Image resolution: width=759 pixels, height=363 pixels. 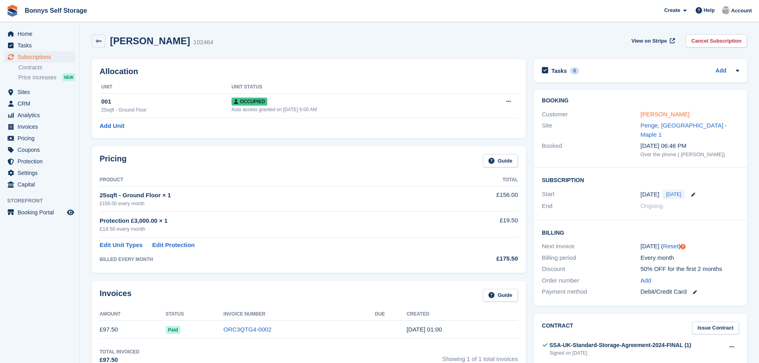 What do you see at coordinates (270, 204) in the screenshot?
I see `div: £156.00 every month` at bounding box center [270, 204].